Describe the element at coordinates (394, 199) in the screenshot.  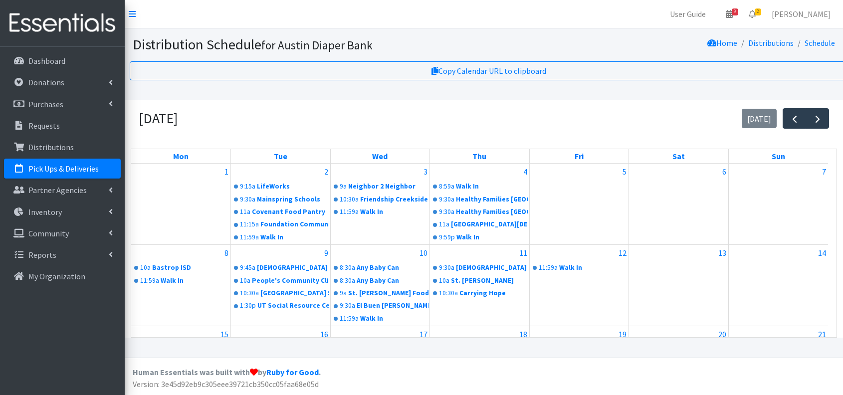
I see `div: Friendship Creekside Fellowship` at that location.